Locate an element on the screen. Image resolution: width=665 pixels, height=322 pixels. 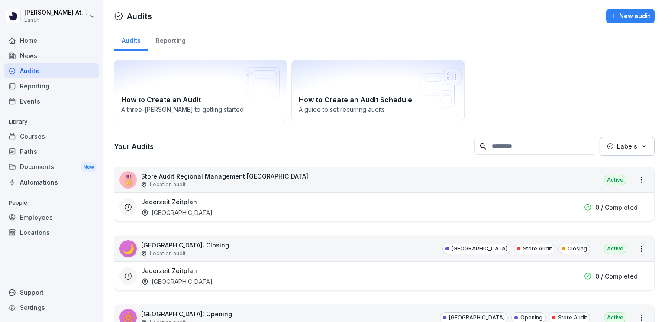
div: Documents is located at coordinates (52, 167).